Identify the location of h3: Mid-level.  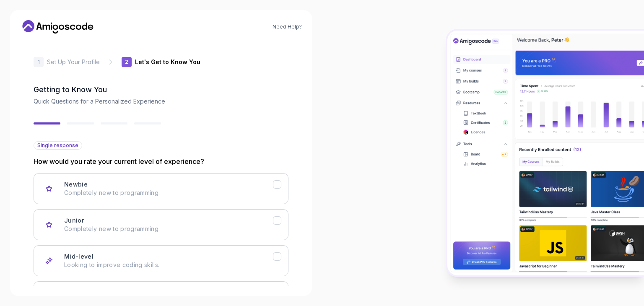
(79, 257).